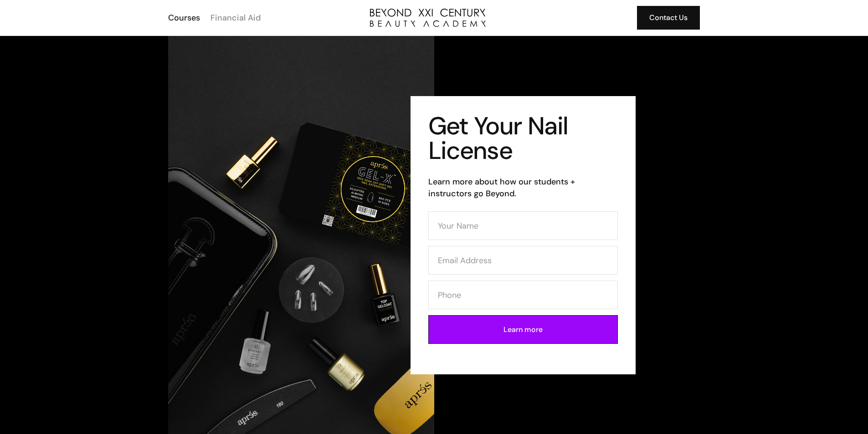 The width and height of the screenshot is (868, 434). I want to click on input: Learn more, so click(523, 329).